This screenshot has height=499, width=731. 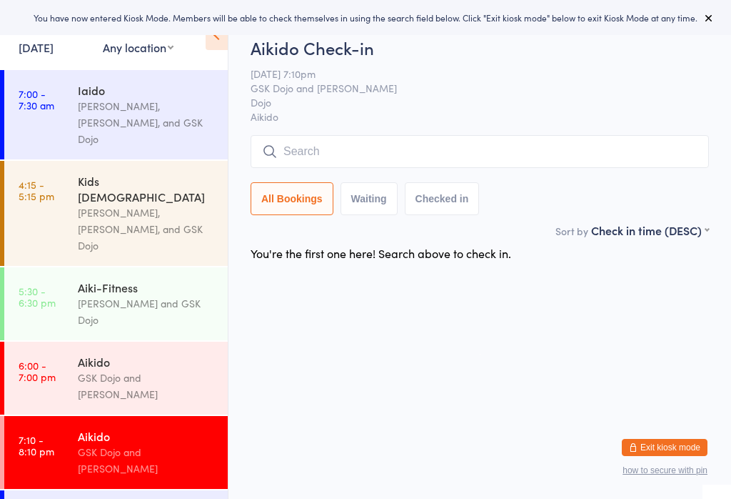 I want to click on div: You're the first one here! Search above to check in., so click(x=381, y=253).